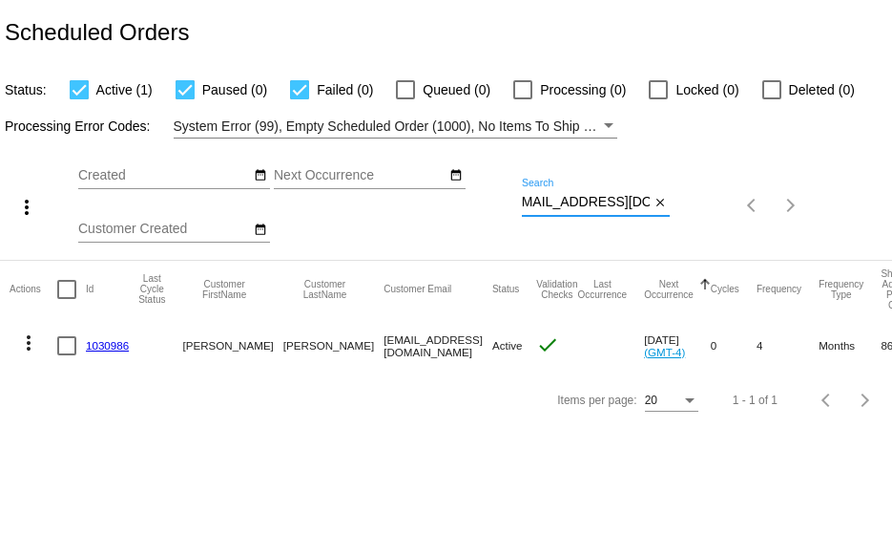  Describe the element at coordinates (164, 229) in the screenshot. I see `input: Customer Created` at that location.